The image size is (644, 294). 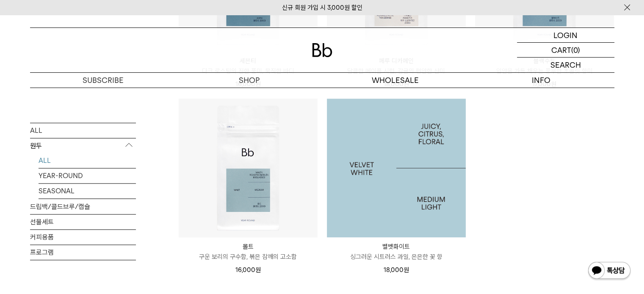 What do you see at coordinates (397, 270) in the screenshot?
I see `span: 18,000` at bounding box center [397, 270].